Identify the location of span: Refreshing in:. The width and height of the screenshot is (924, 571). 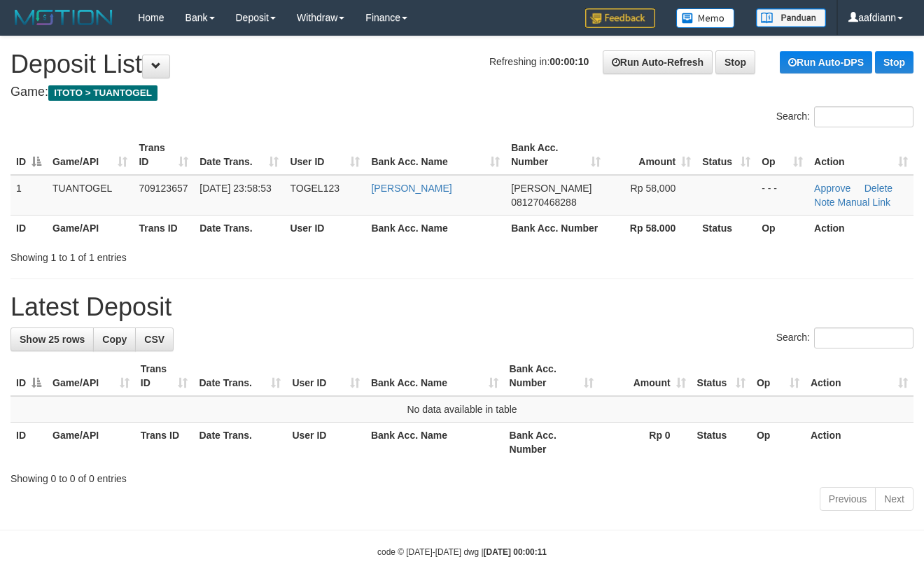
(539, 62).